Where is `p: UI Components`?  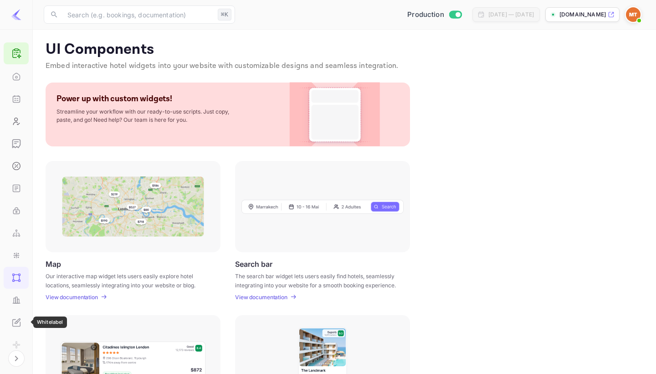
p: UI Components is located at coordinates (344, 50).